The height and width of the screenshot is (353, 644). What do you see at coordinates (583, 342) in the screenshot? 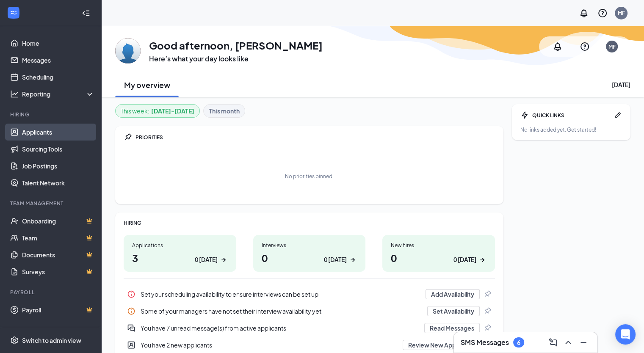
I see `svg: Minimize` at bounding box center [583, 342].